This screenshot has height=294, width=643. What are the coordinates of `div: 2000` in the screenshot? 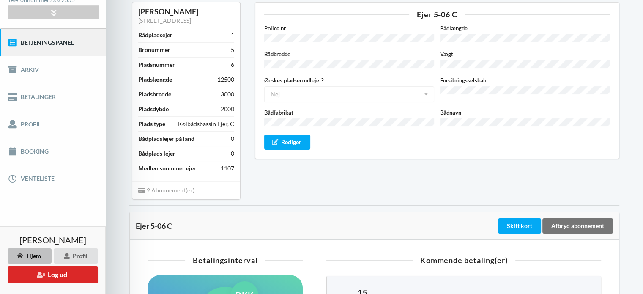 It's located at (227, 109).